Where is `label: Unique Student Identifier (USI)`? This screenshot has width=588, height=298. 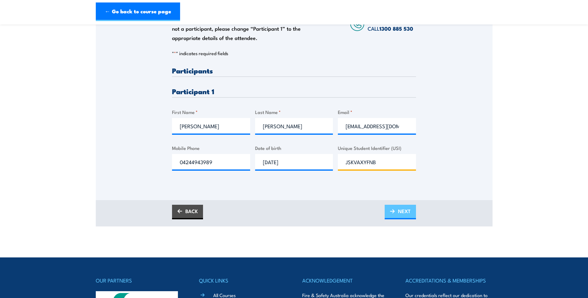 label: Unique Student Identifier (USI) is located at coordinates (377, 148).